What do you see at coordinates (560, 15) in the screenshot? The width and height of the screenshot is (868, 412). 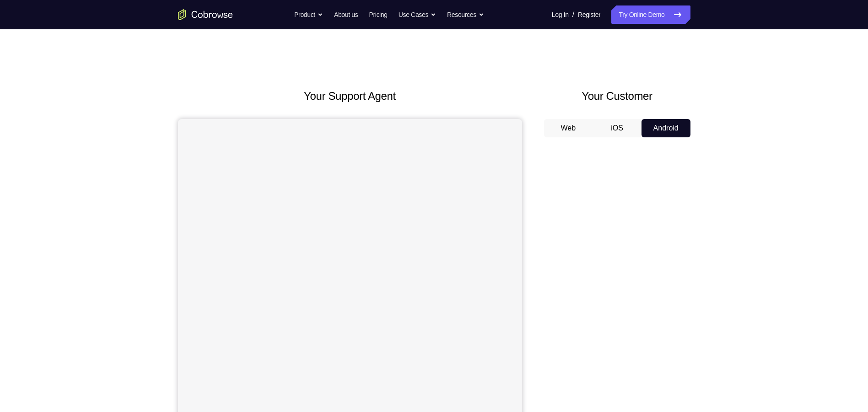 I see `a: Log In` at bounding box center [560, 15].